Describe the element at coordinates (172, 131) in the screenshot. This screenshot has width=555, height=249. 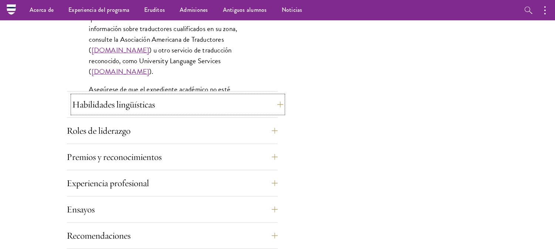
I see `button: Roles de liderazgo` at that location.